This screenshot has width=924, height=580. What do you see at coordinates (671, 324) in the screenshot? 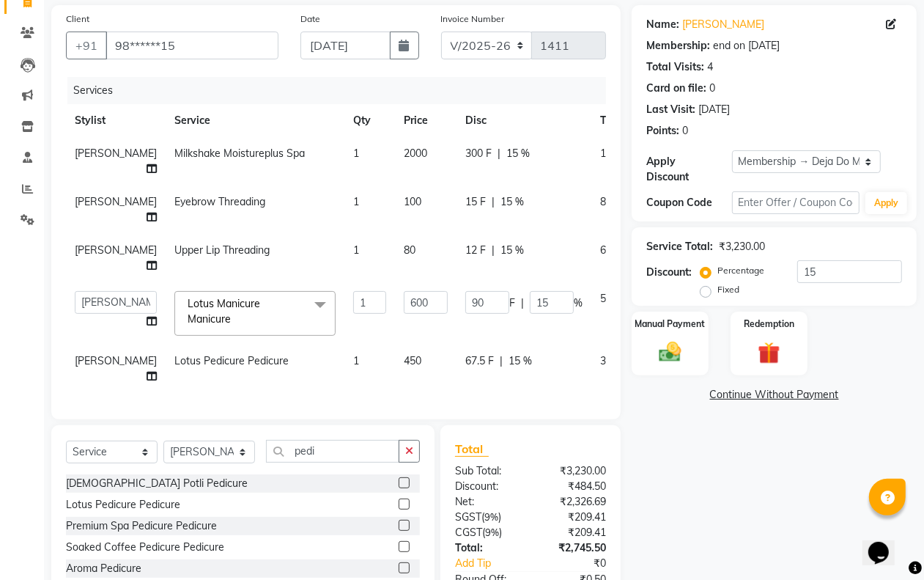
I see `label: Manual Payment` at bounding box center [671, 324].